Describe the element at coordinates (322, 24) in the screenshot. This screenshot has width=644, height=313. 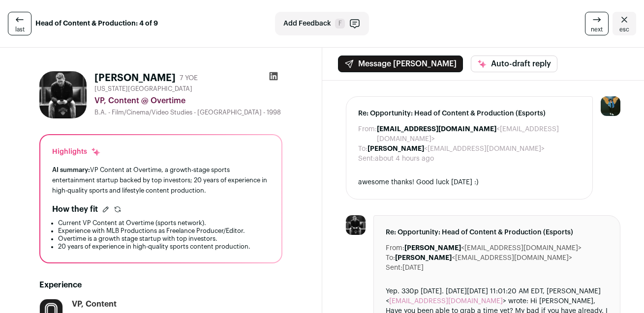
I see `button: Add Feedback F` at that location.